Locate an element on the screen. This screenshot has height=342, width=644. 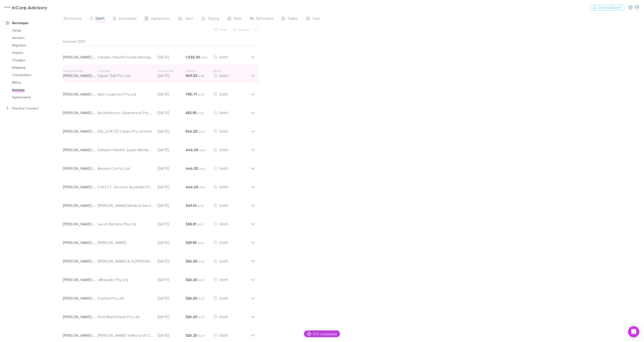
strong: 446.20 is located at coordinates (192, 187).